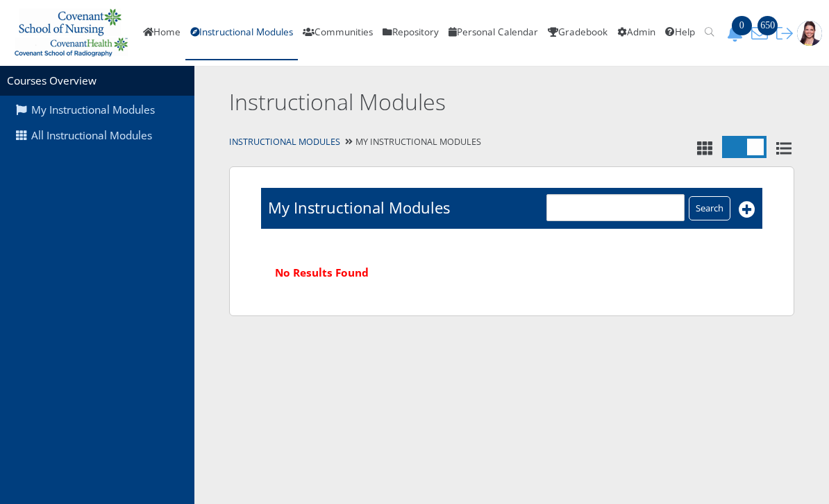 The image size is (829, 504). I want to click on a: Gradebook, so click(578, 33).